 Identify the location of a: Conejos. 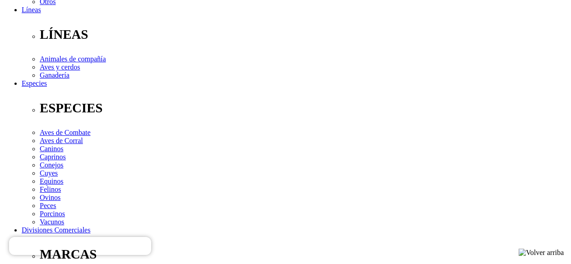
(51, 165).